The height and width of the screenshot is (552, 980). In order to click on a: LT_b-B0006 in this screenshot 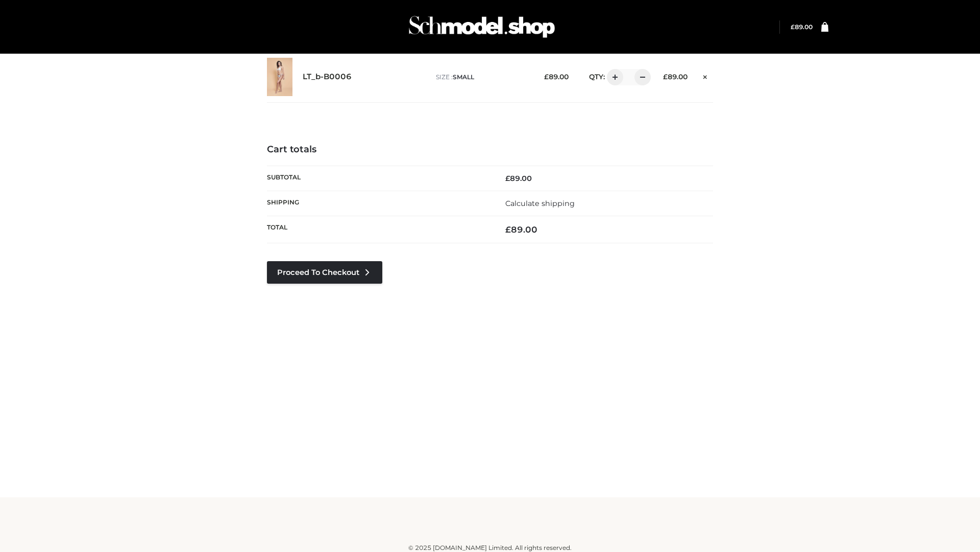, I will do `click(328, 77)`.